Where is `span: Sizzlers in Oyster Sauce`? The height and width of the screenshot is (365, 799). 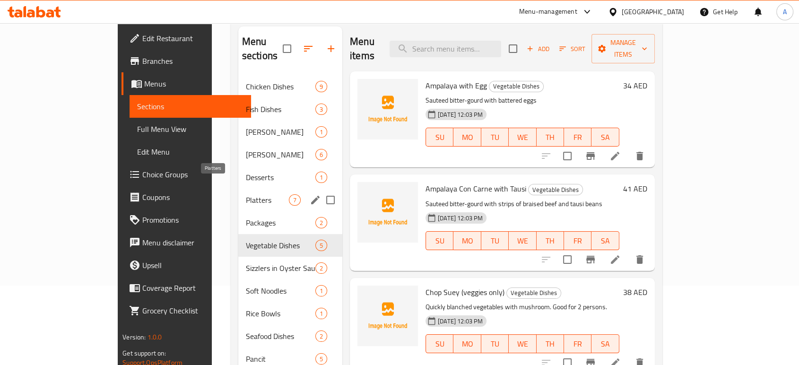 span: Sizzlers in Oyster Sauce is located at coordinates (280, 268).